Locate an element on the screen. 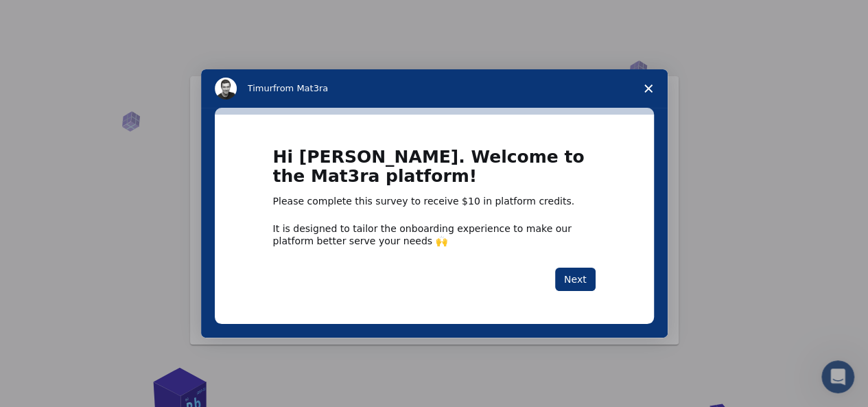 The image size is (868, 407). div: Please complete this survey to receive $10 in platform credits. is located at coordinates (434, 201).